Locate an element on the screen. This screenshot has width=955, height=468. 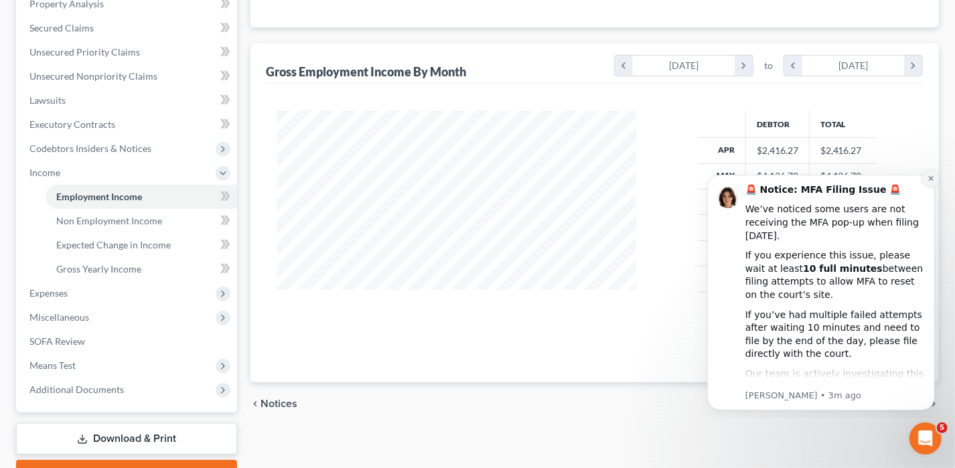
b: 10 full minutes is located at coordinates (155, 106).